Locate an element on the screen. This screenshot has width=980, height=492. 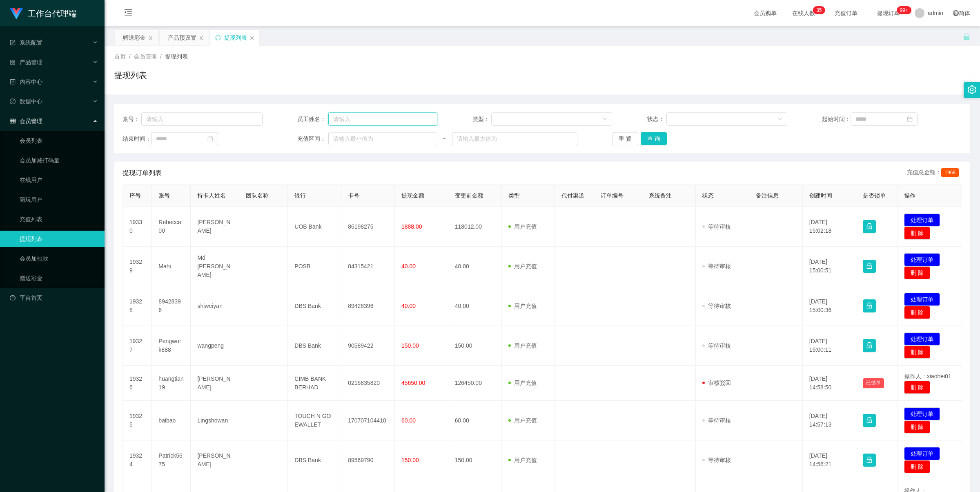
span: 数据中心 is located at coordinates (27, 102).